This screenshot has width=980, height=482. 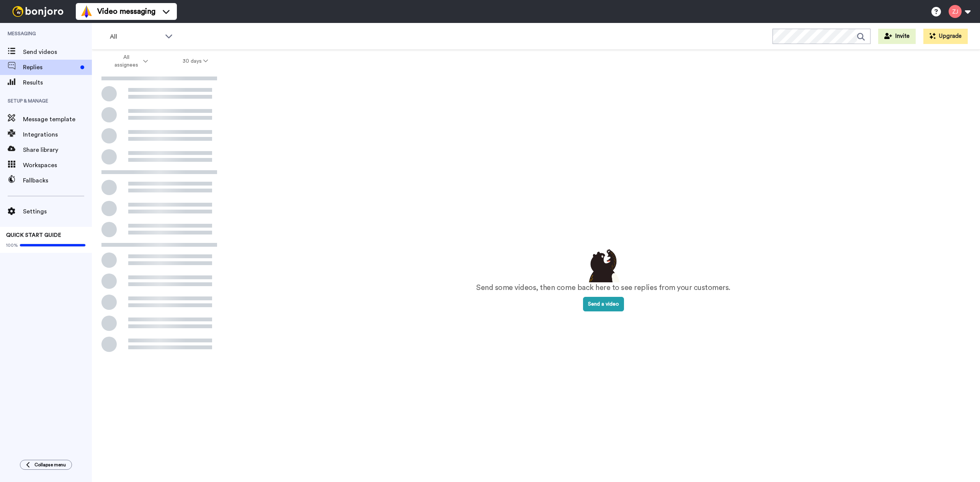 I want to click on span: All, so click(x=136, y=37).